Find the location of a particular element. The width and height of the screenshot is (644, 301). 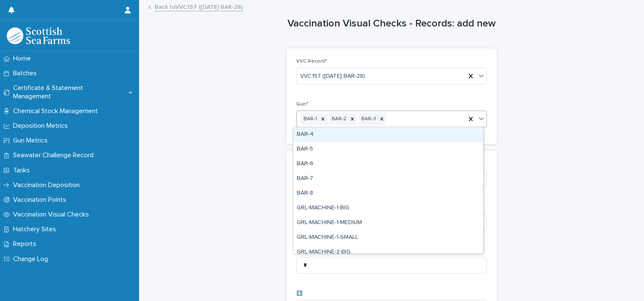

p: Vaccination Deposition is located at coordinates (48, 185).